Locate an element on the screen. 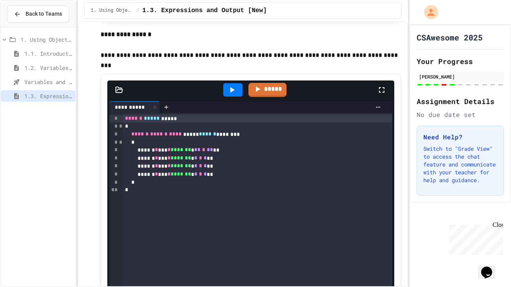 This screenshot has width=511, height=287. button: Back to Teams is located at coordinates (38, 14).